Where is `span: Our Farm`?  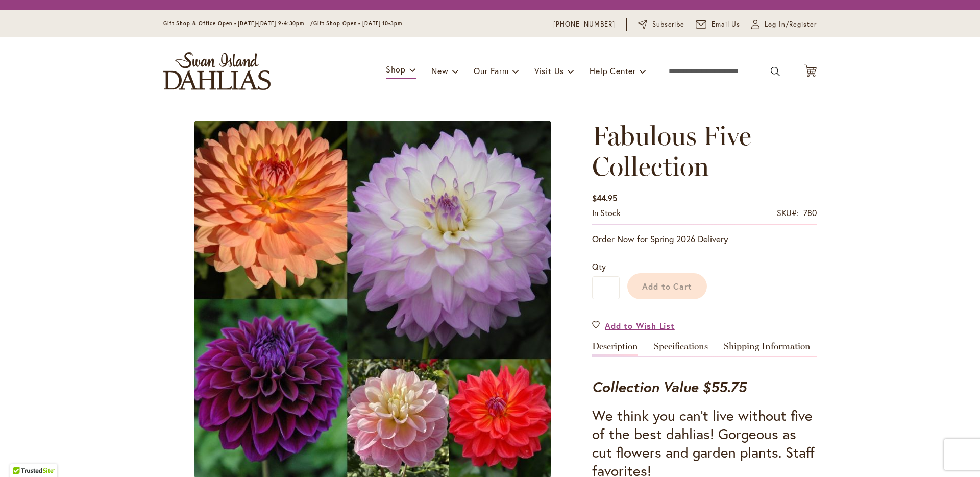 span: Our Farm is located at coordinates (491, 71).